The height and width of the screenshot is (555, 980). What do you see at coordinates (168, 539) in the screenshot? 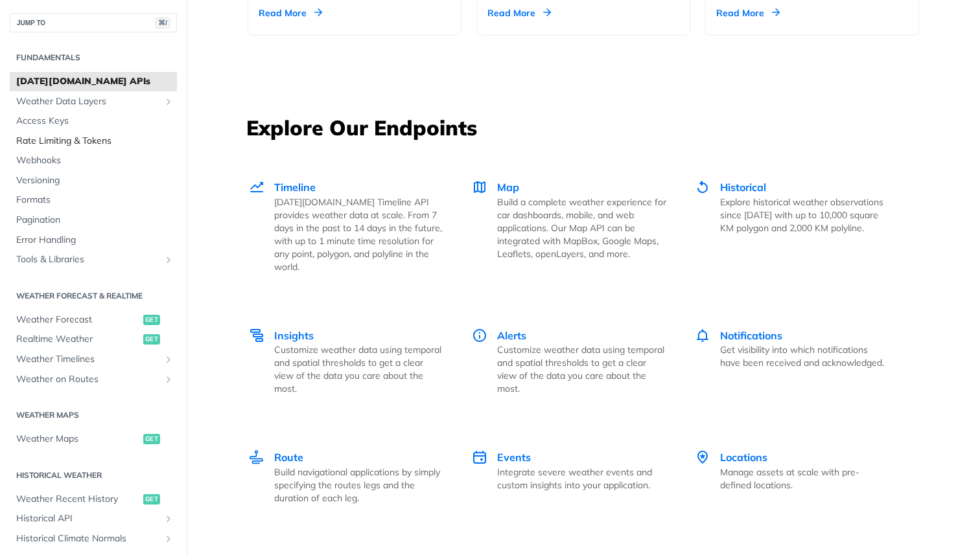
I see `button: Show subpages for Historical Climate Normals` at bounding box center [168, 539].